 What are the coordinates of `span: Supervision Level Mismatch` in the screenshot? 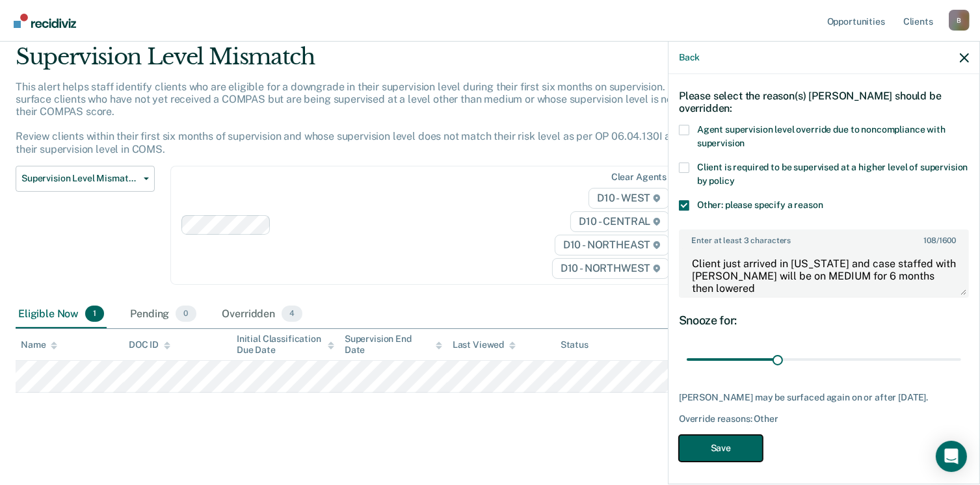 It's located at (80, 178).